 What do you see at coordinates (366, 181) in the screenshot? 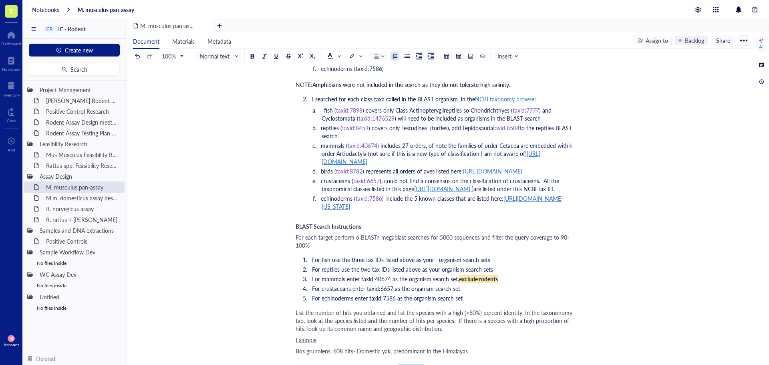
I see `span: taxid:6657` at bounding box center [366, 181].